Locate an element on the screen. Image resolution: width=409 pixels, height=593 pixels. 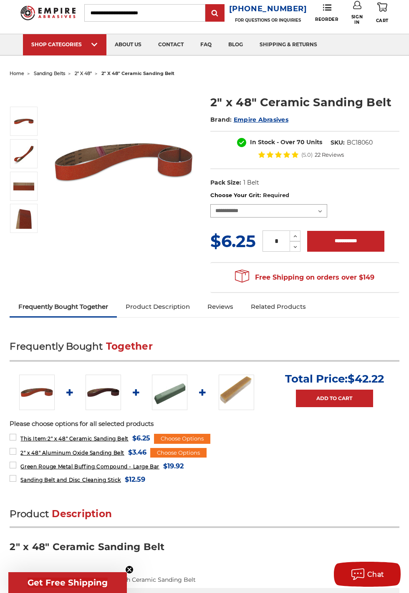
input: Submit is located at coordinates (215, 13).